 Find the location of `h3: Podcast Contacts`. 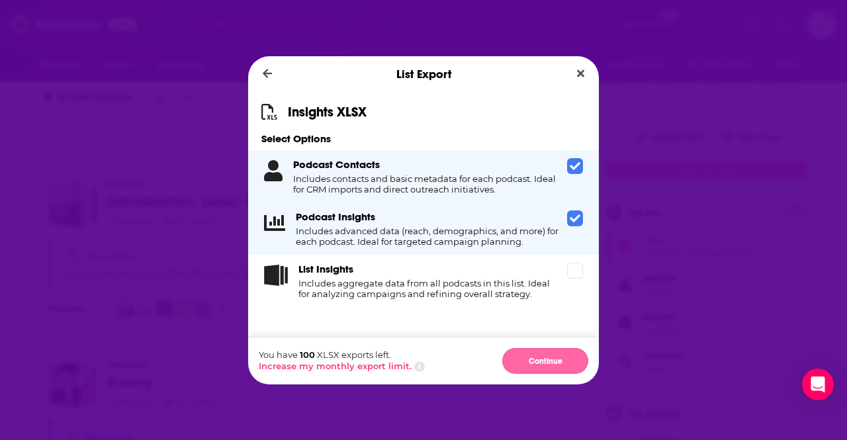

h3: Podcast Contacts is located at coordinates (336, 164).